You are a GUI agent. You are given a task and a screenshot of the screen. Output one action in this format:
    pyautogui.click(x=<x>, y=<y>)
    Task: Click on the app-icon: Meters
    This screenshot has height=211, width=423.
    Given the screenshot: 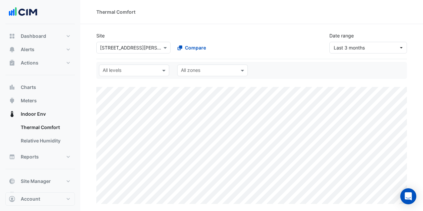 What is the action you would take?
    pyautogui.click(x=12, y=101)
    